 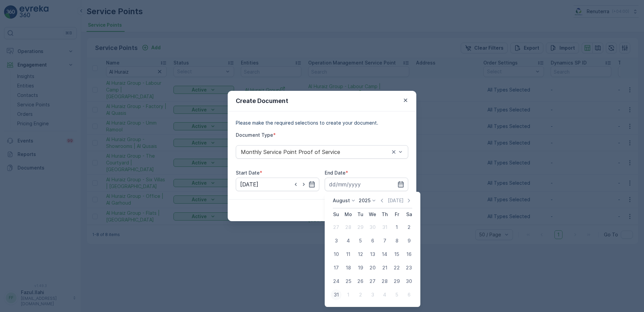 What do you see at coordinates (336, 281) in the screenshot?
I see `div: 24` at bounding box center [336, 281].